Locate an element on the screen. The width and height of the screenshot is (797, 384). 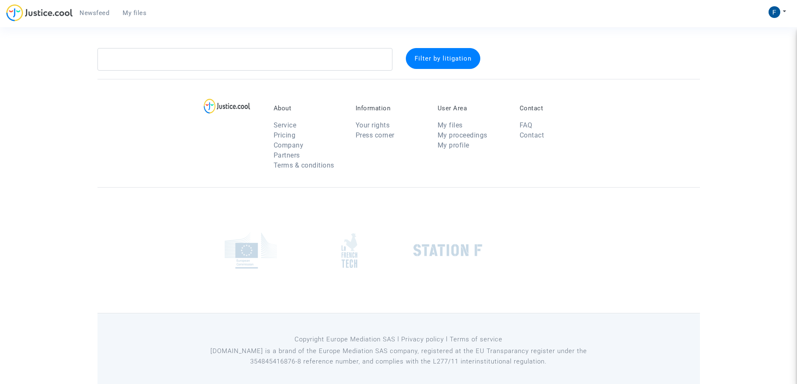
a: Service is located at coordinates (285, 125).